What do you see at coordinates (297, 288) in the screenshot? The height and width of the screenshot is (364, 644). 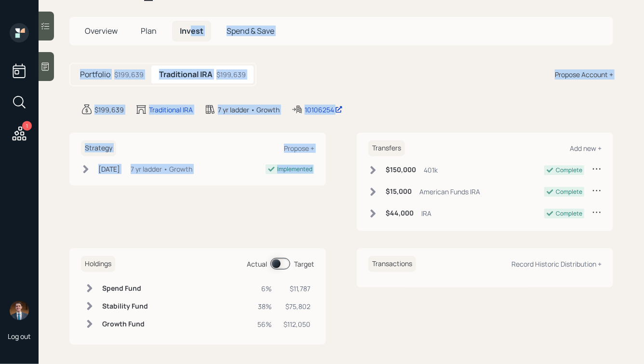 I see `div: $11,787` at bounding box center [297, 288].